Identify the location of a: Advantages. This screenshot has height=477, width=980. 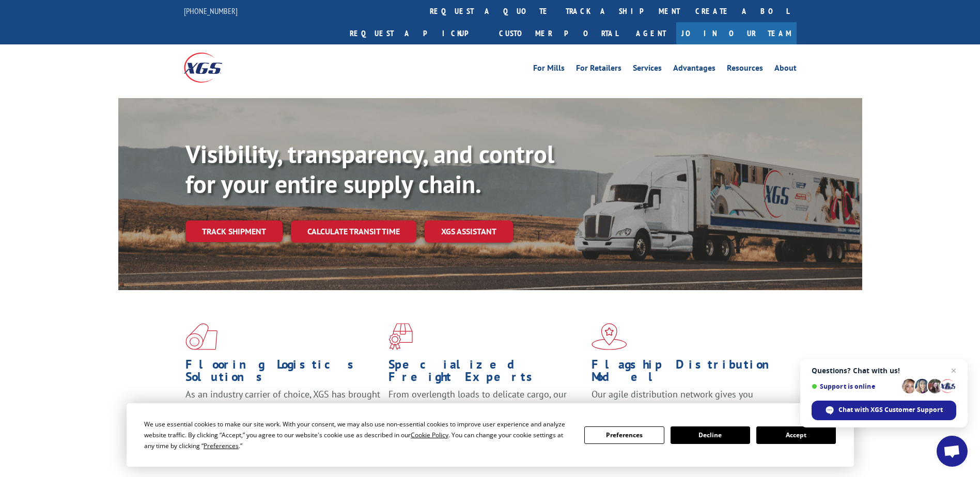
(694, 70).